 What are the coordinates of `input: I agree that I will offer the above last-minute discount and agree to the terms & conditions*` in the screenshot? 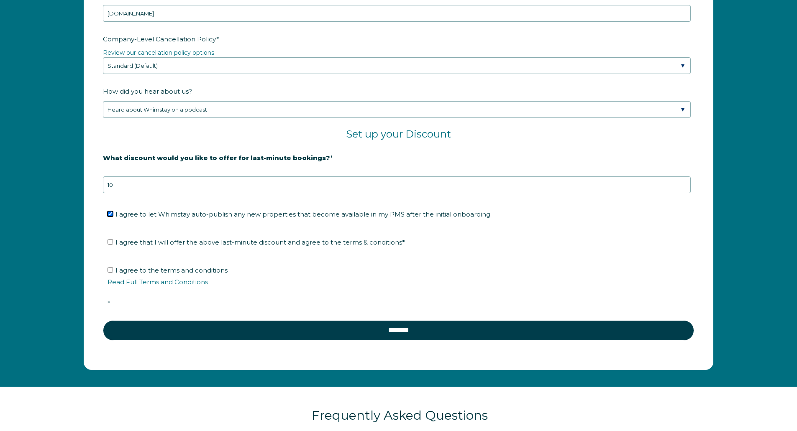 It's located at (110, 242).